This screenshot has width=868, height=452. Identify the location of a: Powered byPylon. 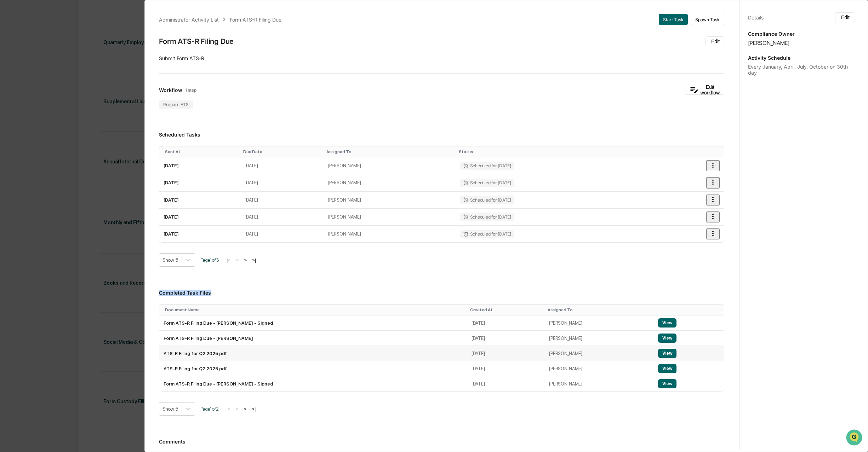
(68, 123).